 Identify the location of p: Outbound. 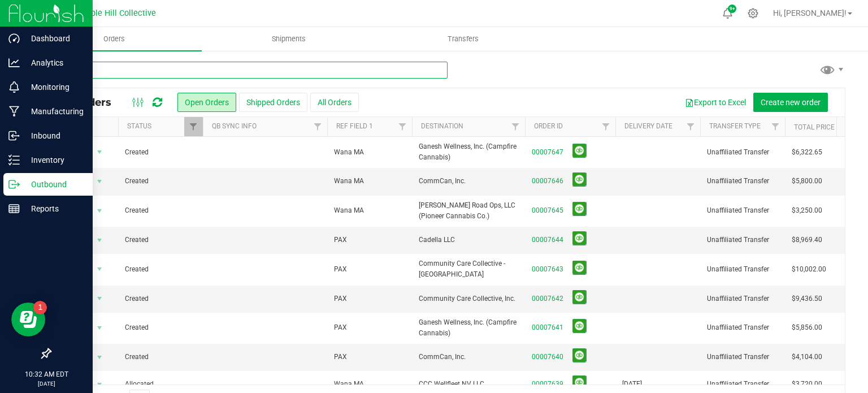
(54, 185).